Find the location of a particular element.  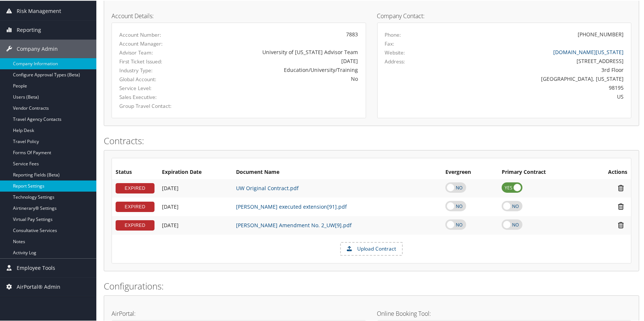

div: No is located at coordinates (280, 78).